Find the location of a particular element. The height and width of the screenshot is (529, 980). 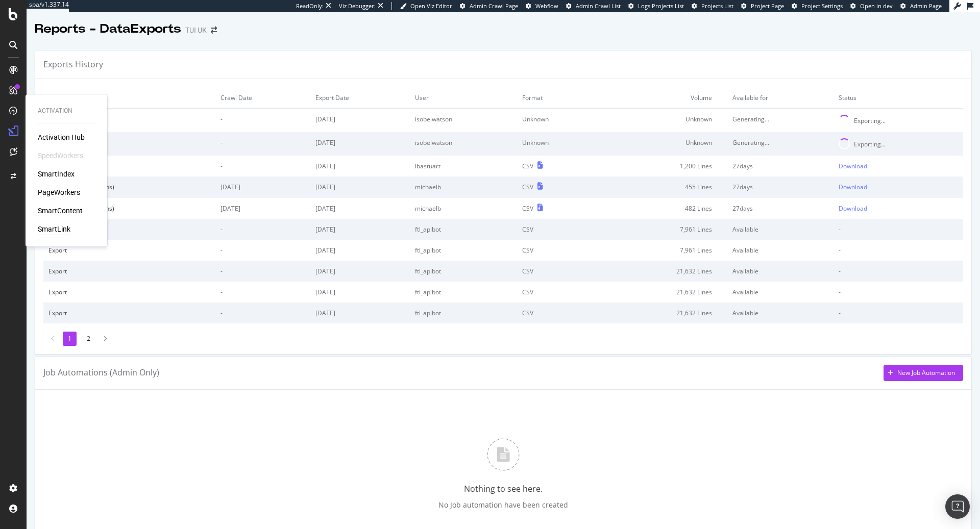

a: Webflow is located at coordinates (542, 6).